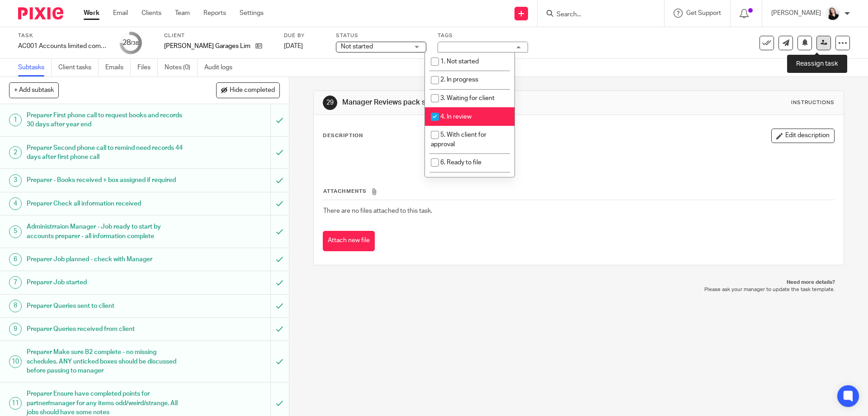 Image resolution: width=868 pixels, height=416 pixels. I want to click on h1: Preparer Queries received from client, so click(105, 329).